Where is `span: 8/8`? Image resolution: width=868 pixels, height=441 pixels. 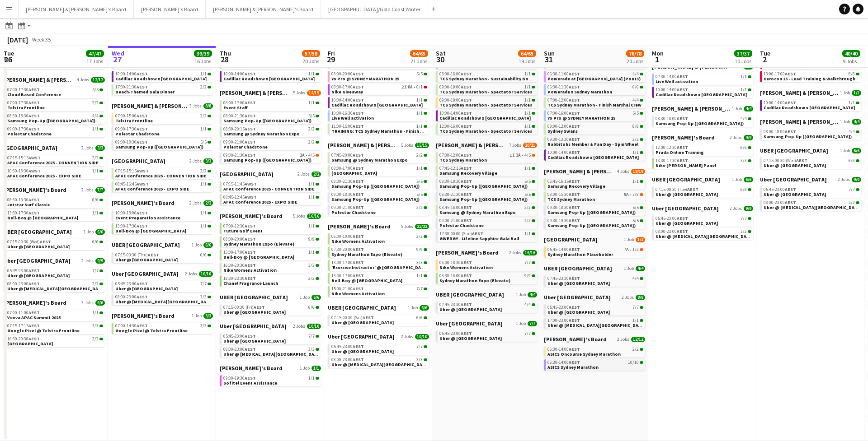 span: 8/8 is located at coordinates (208, 106).